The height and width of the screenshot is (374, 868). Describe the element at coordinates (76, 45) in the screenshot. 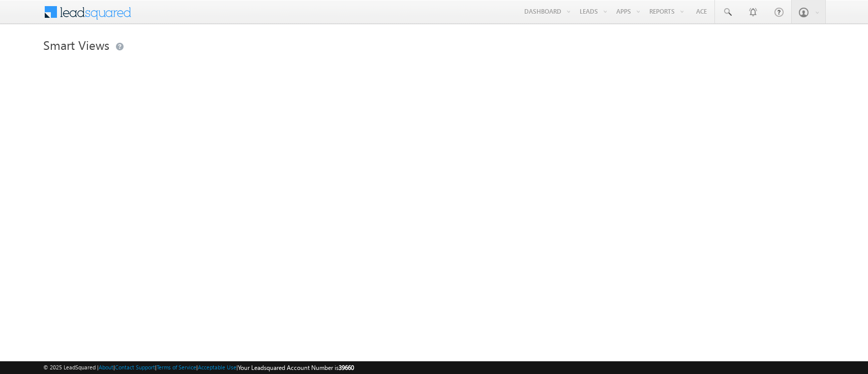

I see `span: Smart Views` at that location.